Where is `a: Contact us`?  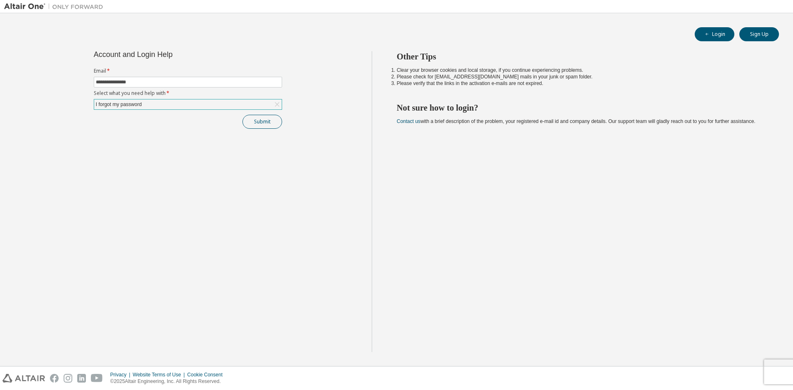 a: Contact us is located at coordinates (409, 121).